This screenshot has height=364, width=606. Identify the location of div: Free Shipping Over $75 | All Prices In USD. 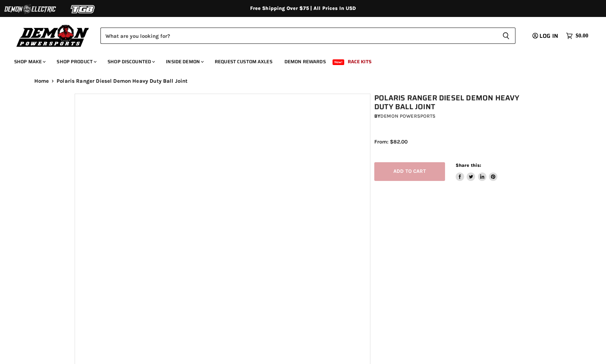
(303, 9).